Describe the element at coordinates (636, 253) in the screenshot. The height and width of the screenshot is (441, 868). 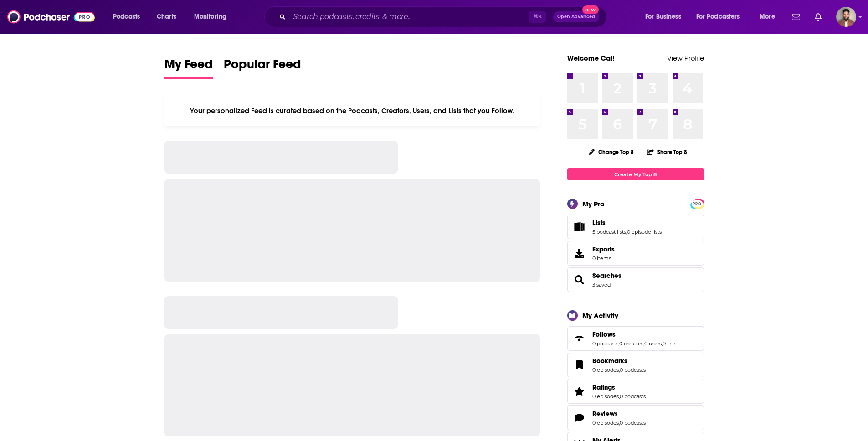
I see `a: Exports` at that location.